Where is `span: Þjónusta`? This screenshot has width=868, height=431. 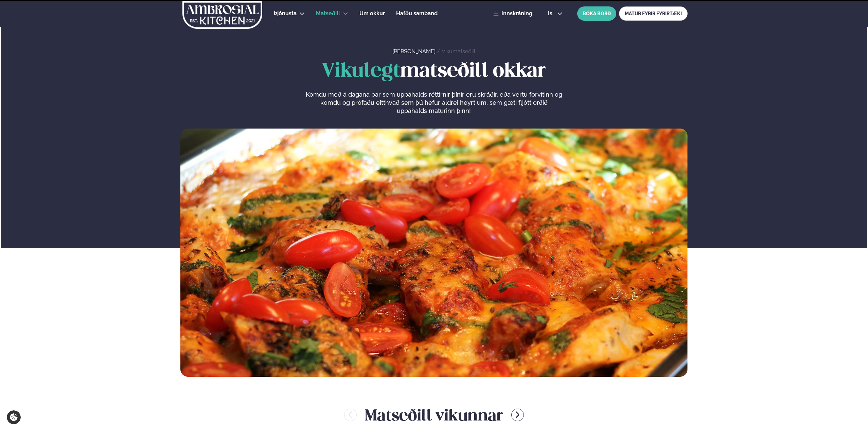 span: Þjónusta is located at coordinates (285, 13).